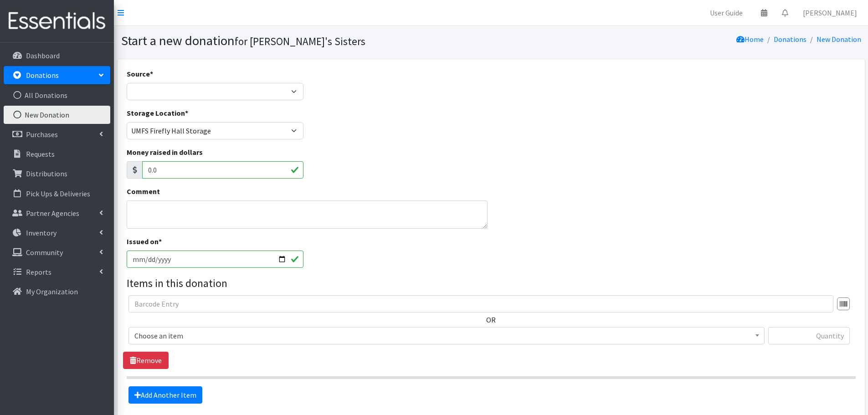 The image size is (868, 415). I want to click on a: Remove, so click(146, 360).